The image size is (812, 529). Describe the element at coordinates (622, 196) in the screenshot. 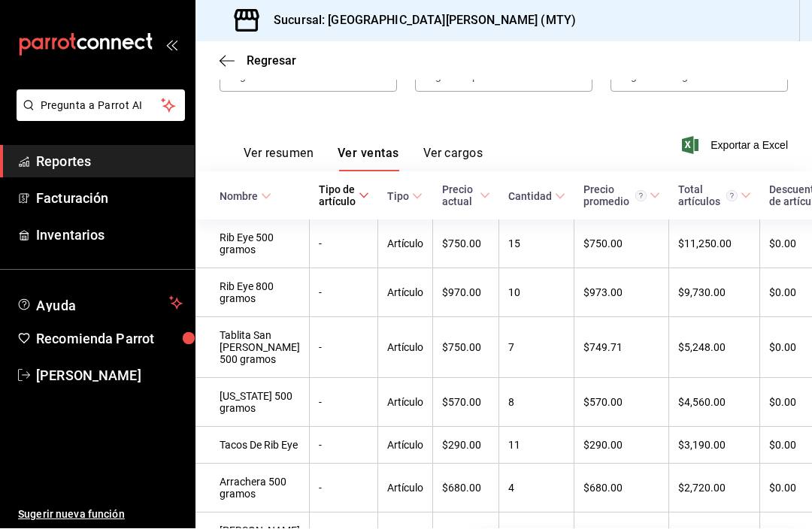

I see `span: Precio promedio` at that location.